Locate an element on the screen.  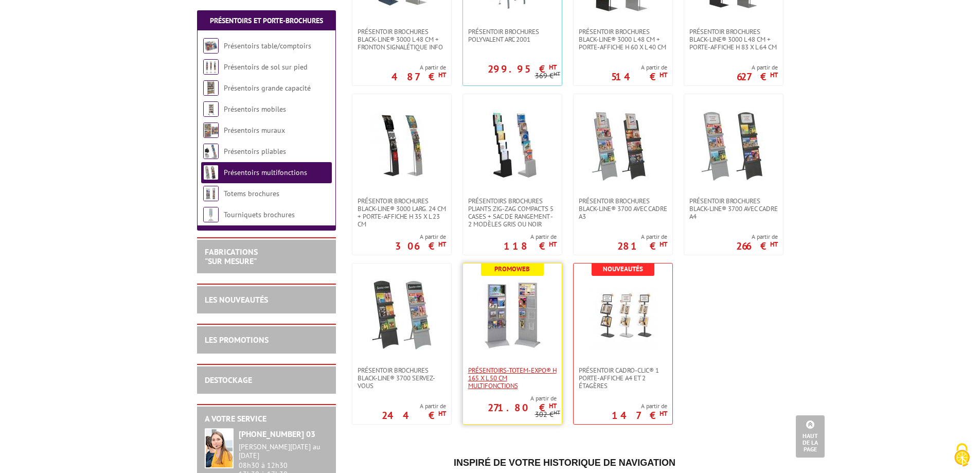
img: Présentoirs multifonctions is located at coordinates (211, 172).